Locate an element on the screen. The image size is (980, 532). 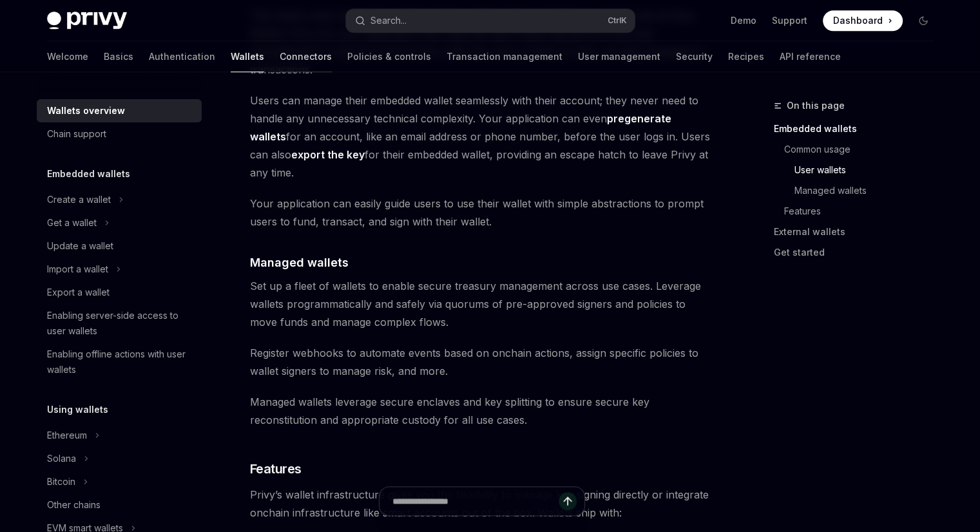
span: Register webhooks to automate events based on onchain actions, assign specific policies to wallet... is located at coordinates (482, 362).